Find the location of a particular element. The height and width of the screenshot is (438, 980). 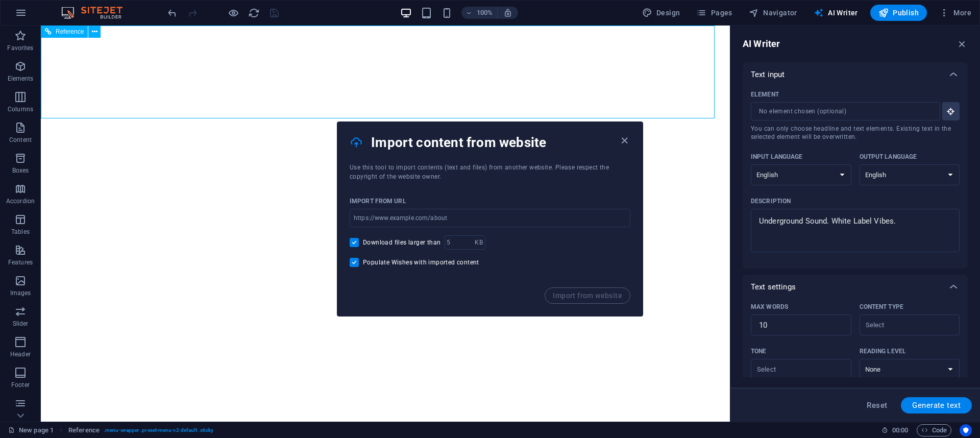

span: Reset is located at coordinates (877, 405).